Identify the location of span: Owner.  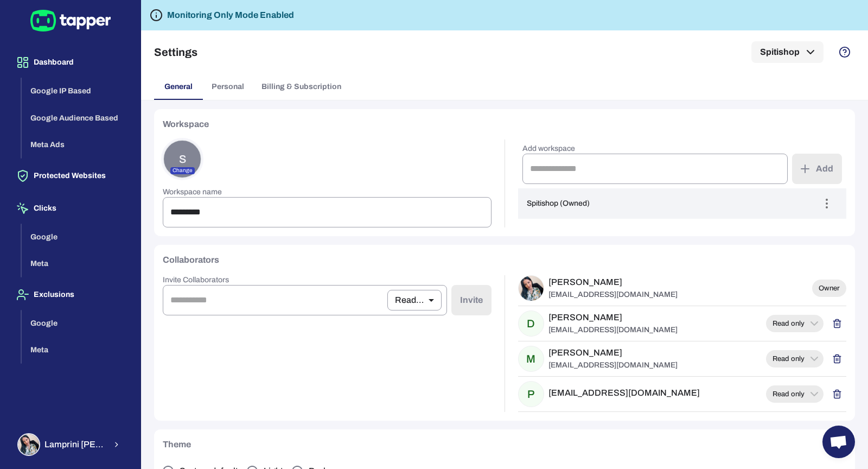
(829, 288).